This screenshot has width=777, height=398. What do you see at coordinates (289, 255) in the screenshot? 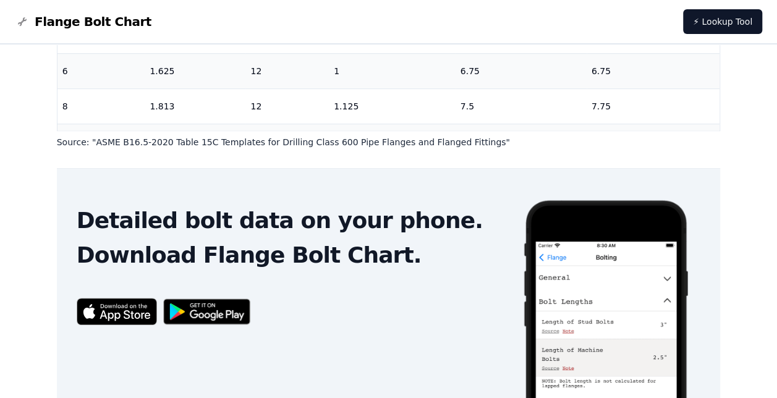
I see `h2: Download Flange Bolt Chart.` at bounding box center [289, 255].